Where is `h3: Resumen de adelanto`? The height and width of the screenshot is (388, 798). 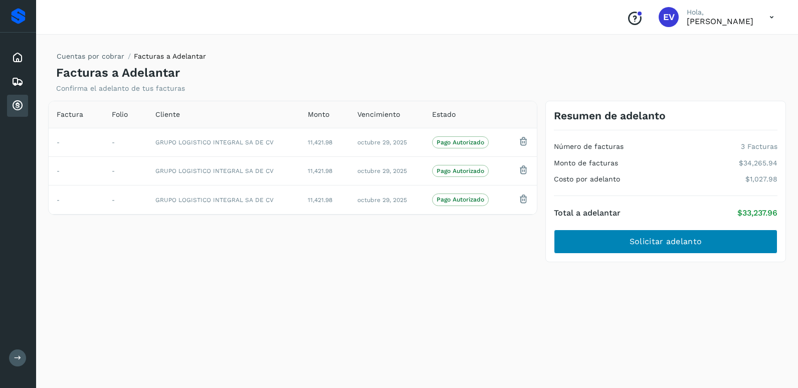 h3: Resumen de adelanto is located at coordinates (610, 115).